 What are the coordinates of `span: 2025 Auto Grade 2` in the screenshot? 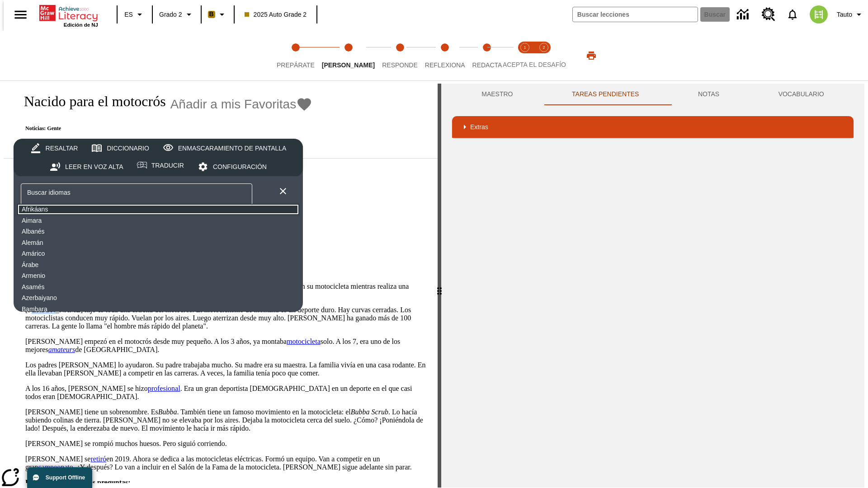 It's located at (276, 15).